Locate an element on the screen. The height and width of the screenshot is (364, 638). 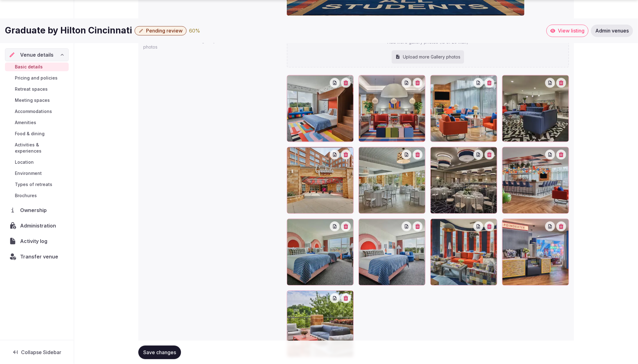
span: Retreat spaces is located at coordinates (31, 89).